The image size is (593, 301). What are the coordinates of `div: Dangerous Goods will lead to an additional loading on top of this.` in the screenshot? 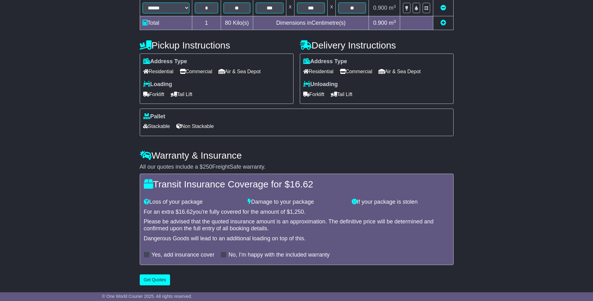 It's located at (296, 238).